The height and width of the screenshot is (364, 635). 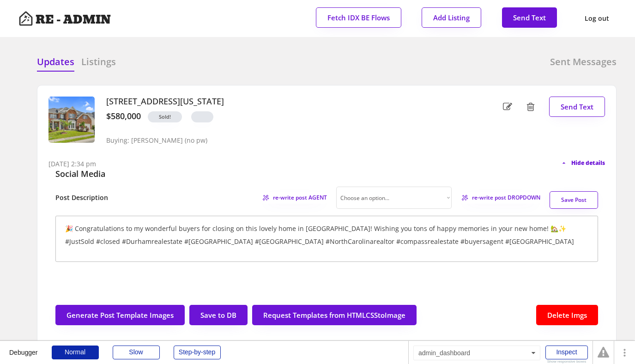 What do you see at coordinates (358, 18) in the screenshot?
I see `button: Fetch IDX BE Flows` at bounding box center [358, 18].